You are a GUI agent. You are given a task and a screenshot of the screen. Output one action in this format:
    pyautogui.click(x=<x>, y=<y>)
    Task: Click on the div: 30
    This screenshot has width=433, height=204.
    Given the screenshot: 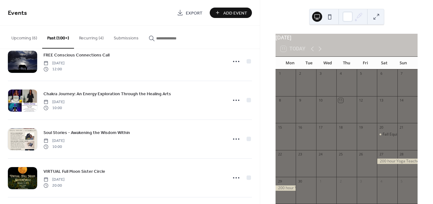 What is the action you would take?
    pyautogui.click(x=300, y=181)
    